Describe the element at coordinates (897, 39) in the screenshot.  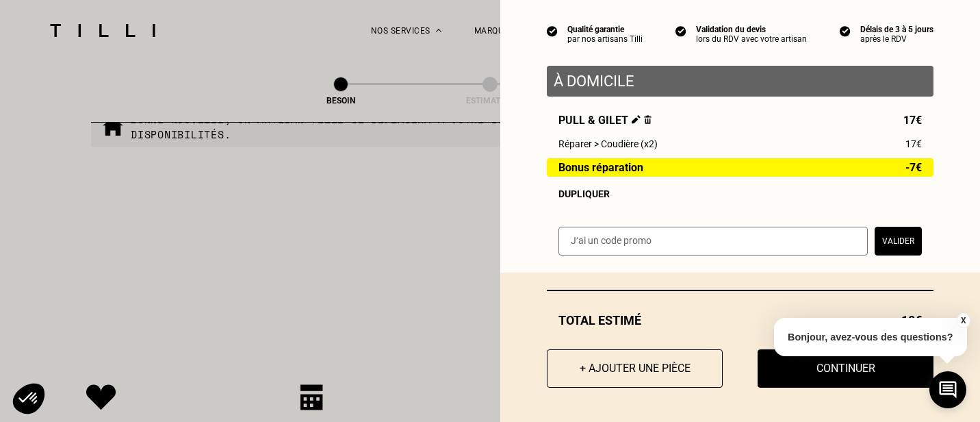
I see `div: après le RDV` at that location.